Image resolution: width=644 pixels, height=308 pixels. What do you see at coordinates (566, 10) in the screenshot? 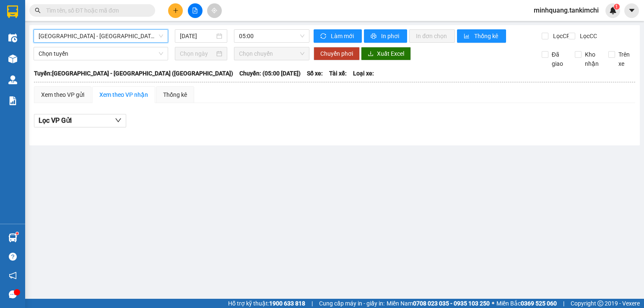
I see `span: minhquang.tankimchi` at bounding box center [566, 10].